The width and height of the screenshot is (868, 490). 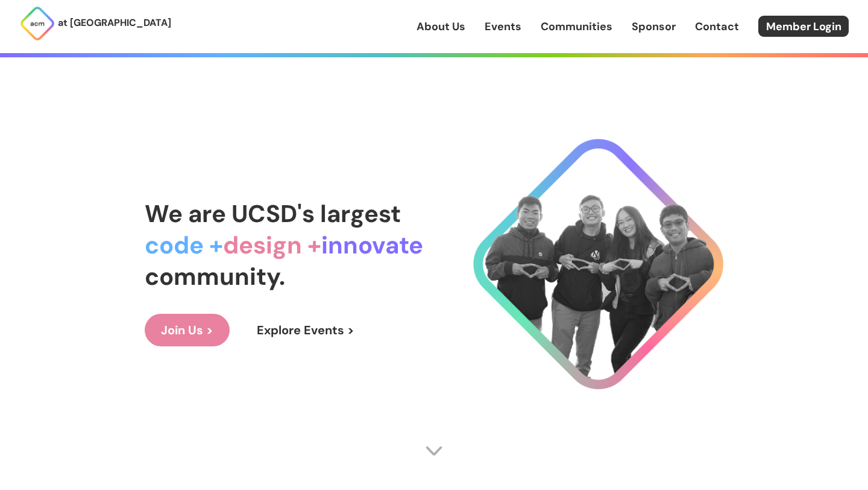 What do you see at coordinates (434, 450) in the screenshot?
I see `img: Scroll Arrow` at bounding box center [434, 450].